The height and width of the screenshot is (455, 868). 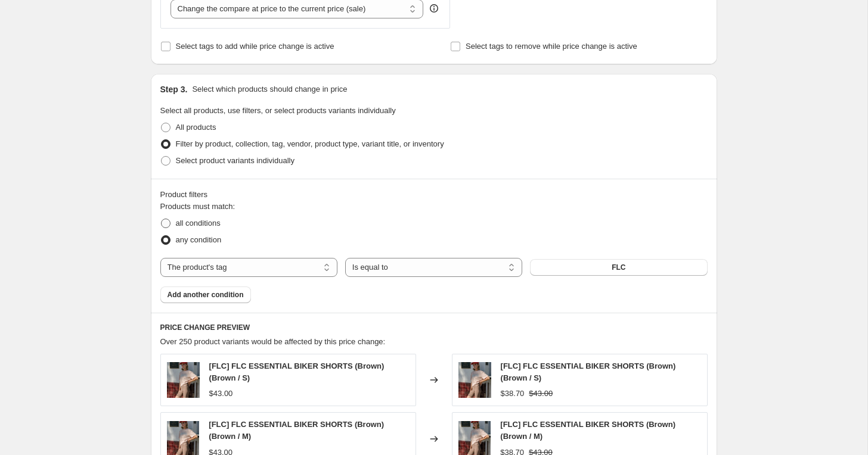 I want to click on h6: PRICE CHANGE PREVIEW, so click(x=434, y=328).